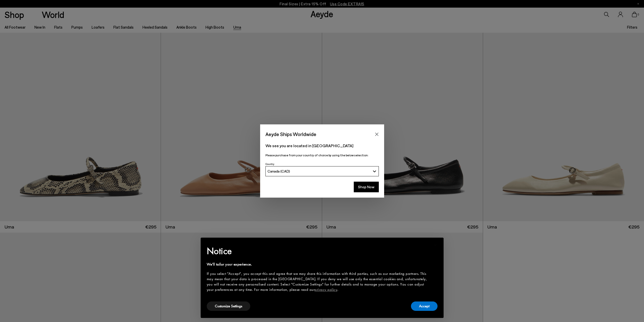 This screenshot has width=644, height=322. Describe the element at coordinates (228, 306) in the screenshot. I see `button: Customize Settings` at that location.